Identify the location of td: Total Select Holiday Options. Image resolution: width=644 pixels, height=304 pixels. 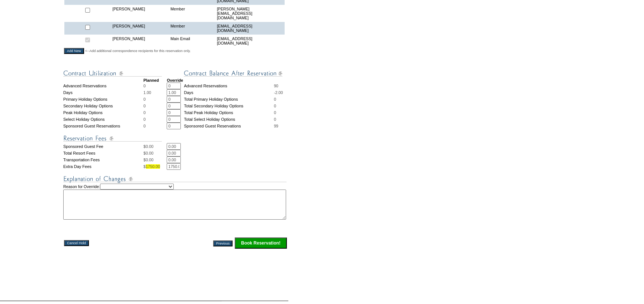
(229, 119).